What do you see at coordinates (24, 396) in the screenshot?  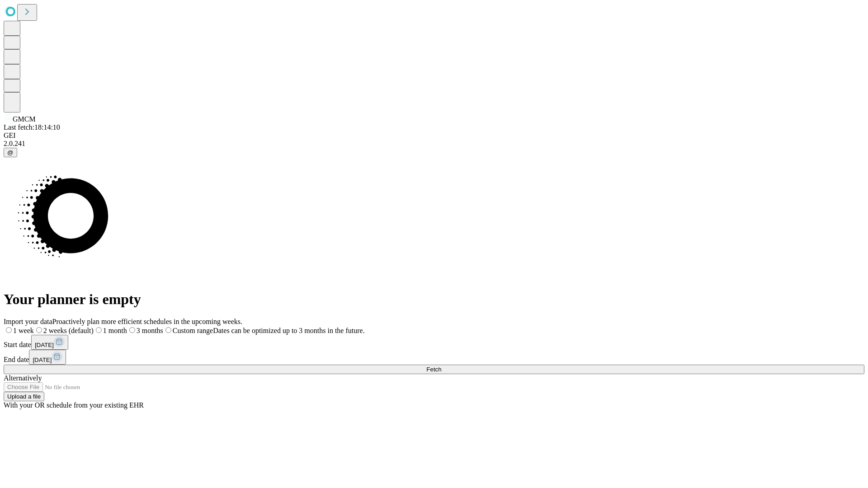 I see `button: Upload a file` at bounding box center [24, 396].